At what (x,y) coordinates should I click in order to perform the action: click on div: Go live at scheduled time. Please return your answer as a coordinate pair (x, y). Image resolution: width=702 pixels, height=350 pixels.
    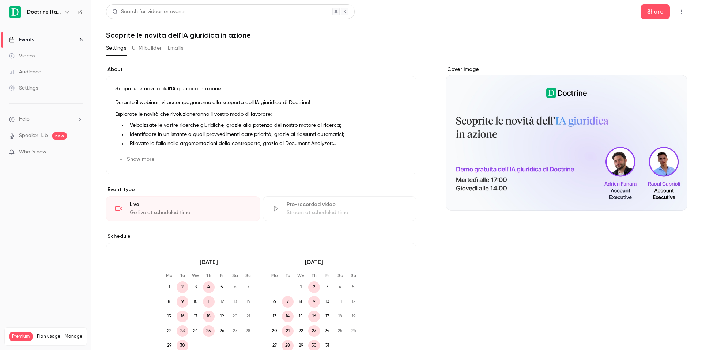
    Looking at the image, I should click on (190, 213).